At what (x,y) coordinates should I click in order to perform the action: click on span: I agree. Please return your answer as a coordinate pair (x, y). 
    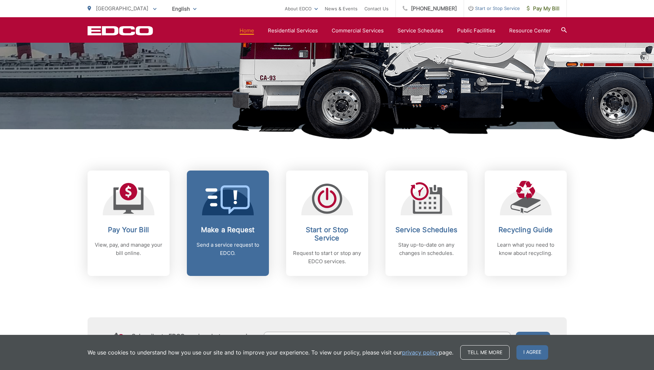
    Looking at the image, I should click on (533, 353).